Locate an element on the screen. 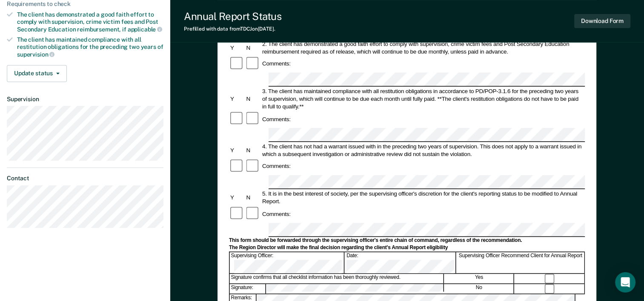  div: Signature: is located at coordinates (248, 289).